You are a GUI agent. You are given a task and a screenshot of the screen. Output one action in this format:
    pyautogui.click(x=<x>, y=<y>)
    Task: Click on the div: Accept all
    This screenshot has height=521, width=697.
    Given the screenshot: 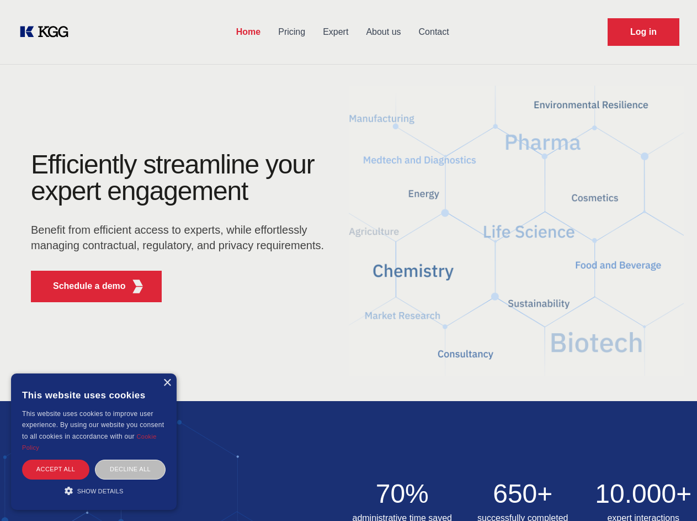 What is the action you would take?
    pyautogui.click(x=56, y=469)
    